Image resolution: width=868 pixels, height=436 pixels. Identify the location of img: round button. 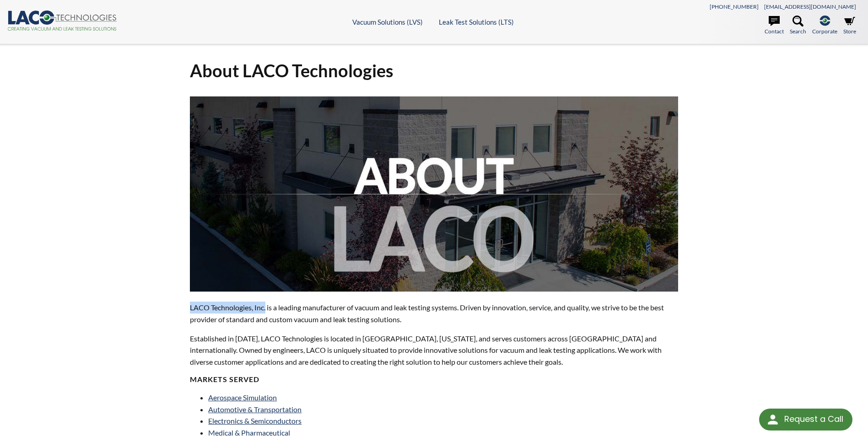
(773, 419).